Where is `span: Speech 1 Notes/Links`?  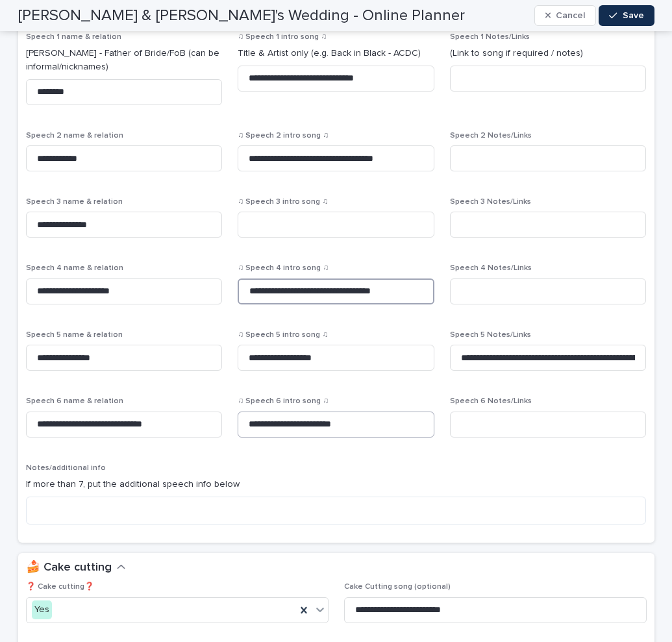 span: Speech 1 Notes/Links is located at coordinates (489, 37).